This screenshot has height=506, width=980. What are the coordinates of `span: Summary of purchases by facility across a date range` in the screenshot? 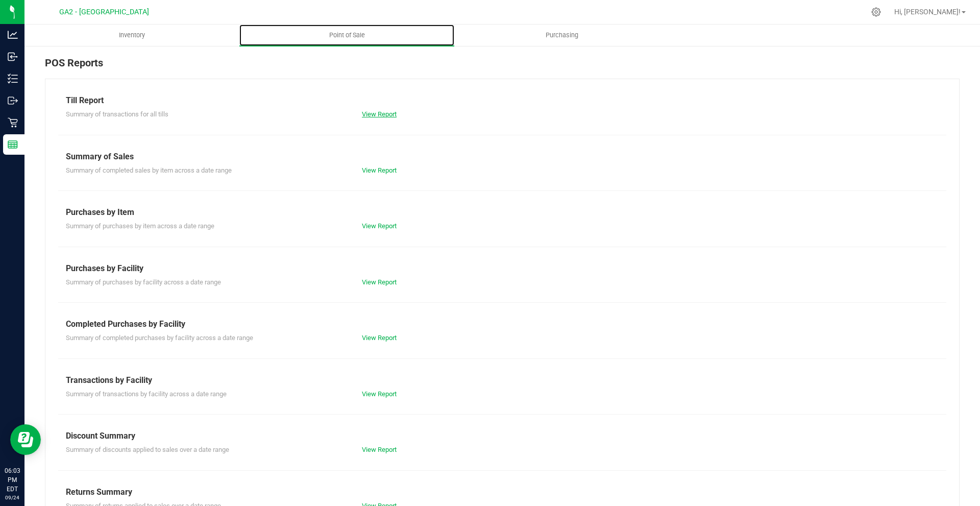 It's located at (144, 282).